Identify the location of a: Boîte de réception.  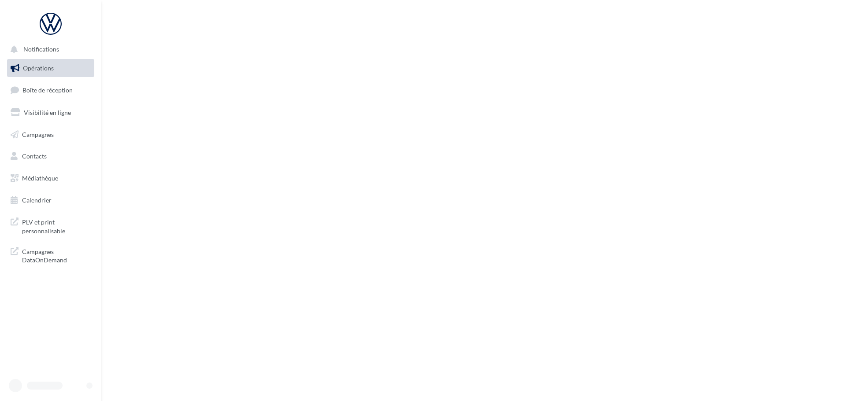
(51, 90).